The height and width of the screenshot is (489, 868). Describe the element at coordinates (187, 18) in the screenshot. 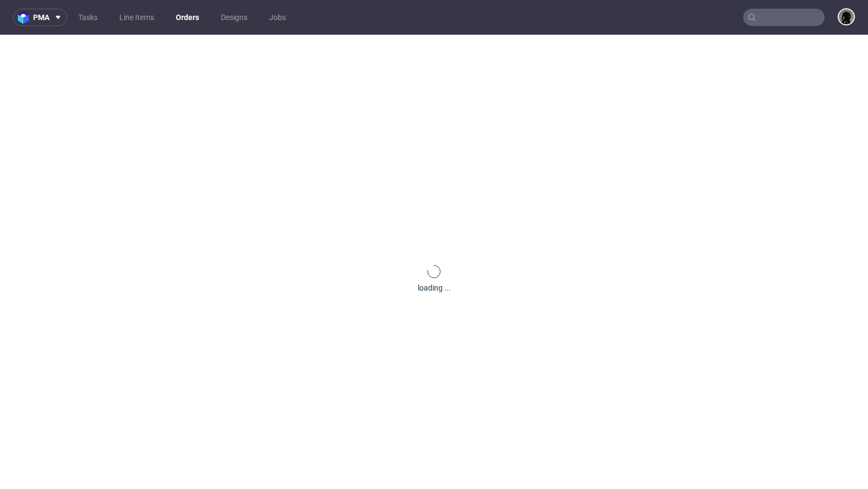

I see `a: Orders` at that location.